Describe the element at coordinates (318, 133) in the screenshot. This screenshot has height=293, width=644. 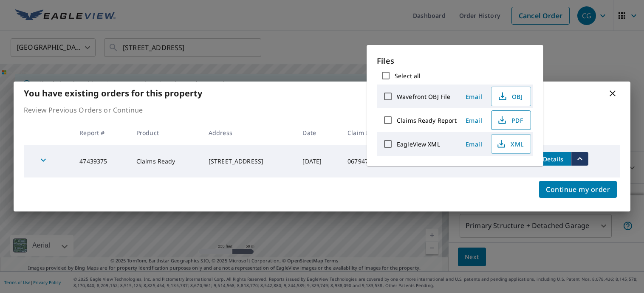
I see `th: Date` at that location.